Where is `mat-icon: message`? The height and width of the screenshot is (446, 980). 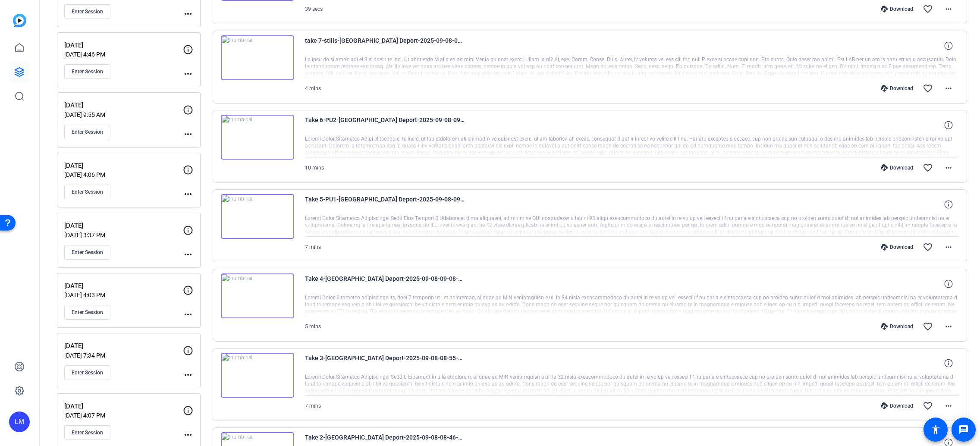 mat-icon: message is located at coordinates (964, 430).